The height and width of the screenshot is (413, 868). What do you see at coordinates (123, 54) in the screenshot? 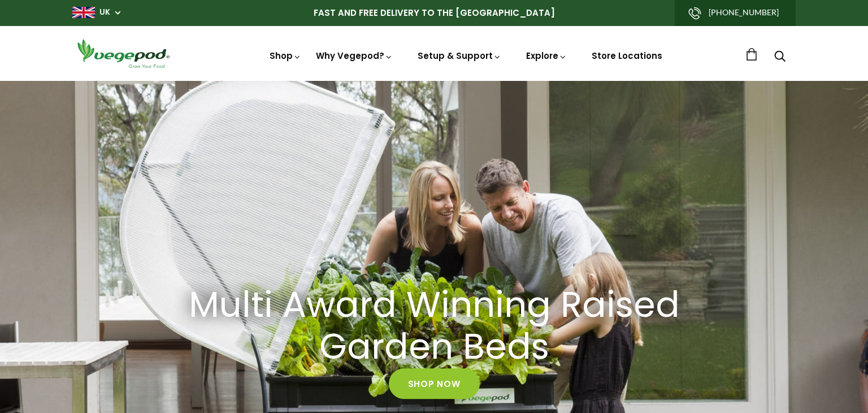
I see `img: Vegepod` at bounding box center [123, 54].